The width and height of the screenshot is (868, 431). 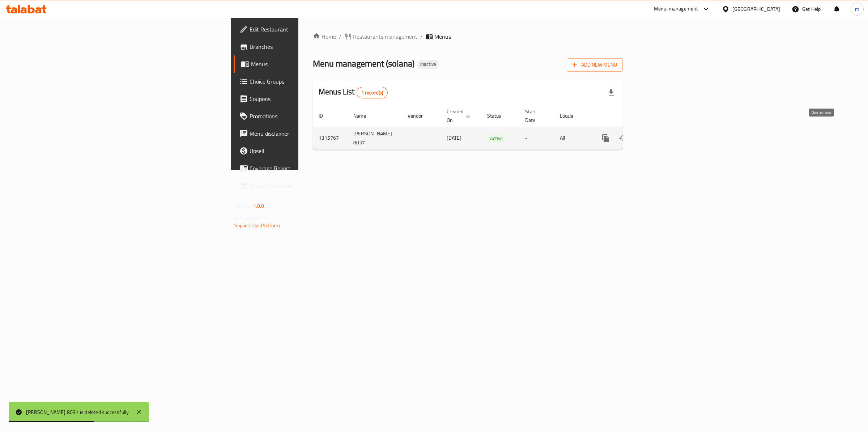 I want to click on span: Add New Menu, so click(x=595, y=65).